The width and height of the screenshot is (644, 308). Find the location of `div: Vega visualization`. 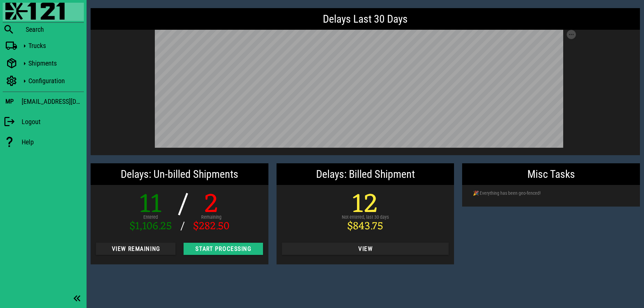

div: Vega visualization is located at coordinates (365, 90).